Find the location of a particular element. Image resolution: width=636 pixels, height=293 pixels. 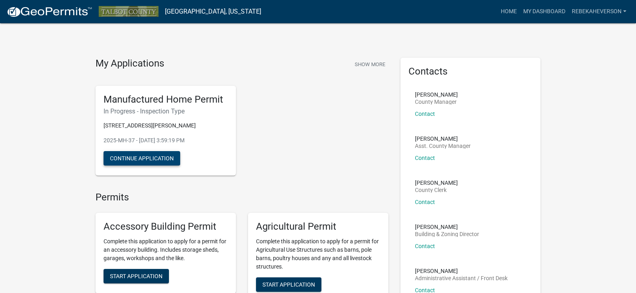

h5: Contacts is located at coordinates (471, 71).